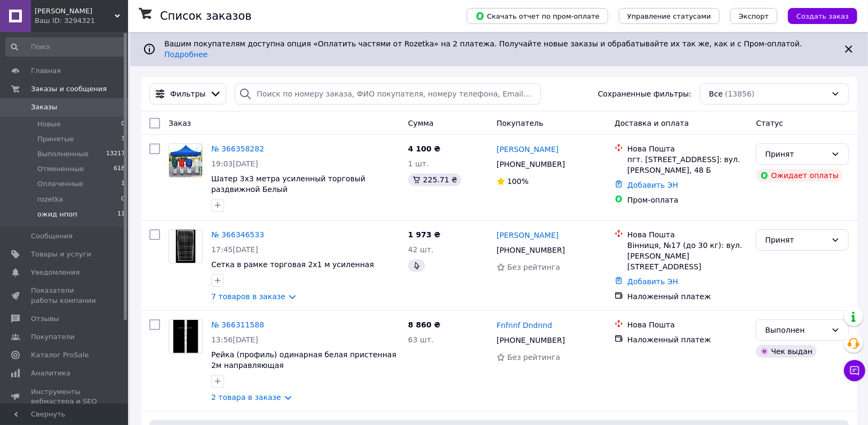 Image resolution: width=868 pixels, height=425 pixels. What do you see at coordinates (180, 123) in the screenshot?
I see `span: Заказ` at bounding box center [180, 123].